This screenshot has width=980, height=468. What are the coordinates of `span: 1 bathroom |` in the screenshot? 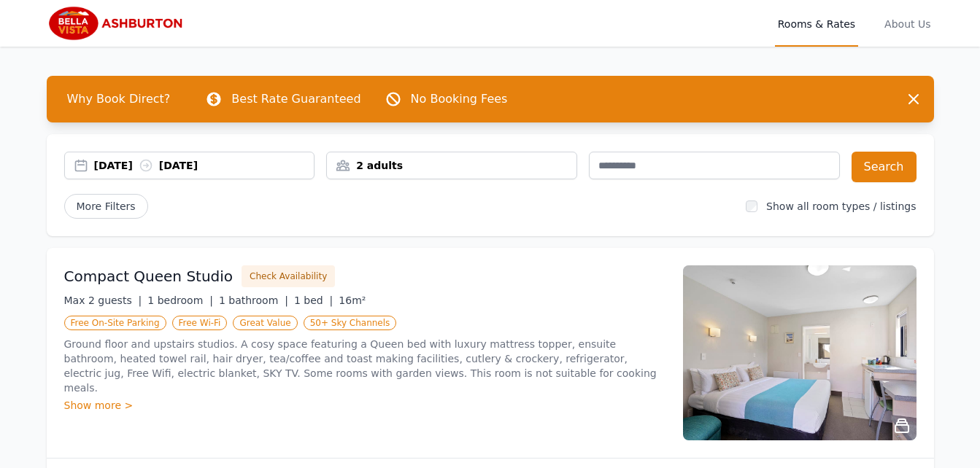 It's located at (253, 301).